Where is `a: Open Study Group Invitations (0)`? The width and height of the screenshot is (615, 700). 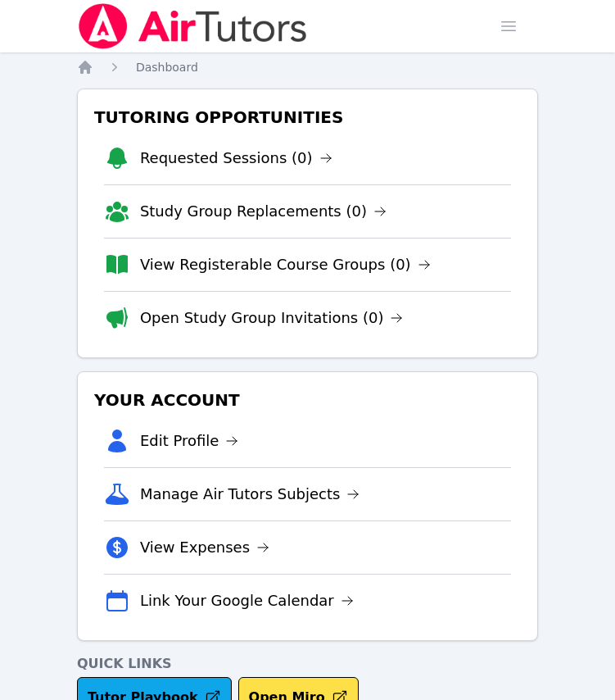 a: Open Study Group Invitations (0) is located at coordinates (272, 318).